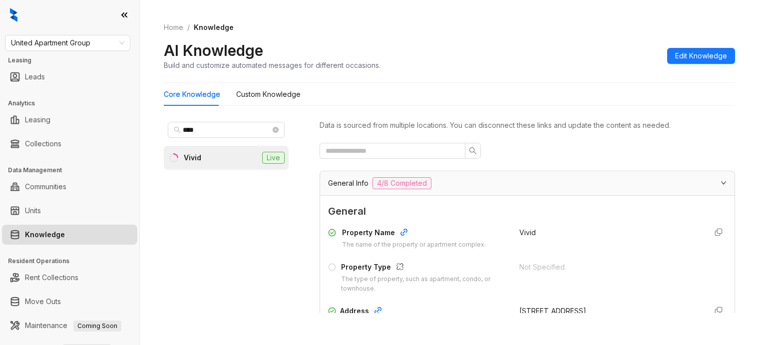  What do you see at coordinates (268, 94) in the screenshot?
I see `div: Custom Knowledge` at bounding box center [268, 94].